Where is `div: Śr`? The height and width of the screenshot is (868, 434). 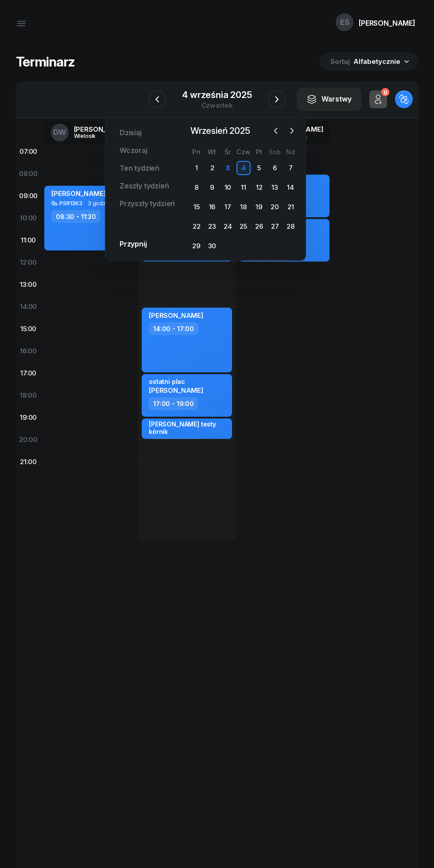
div: Śr is located at coordinates (228, 151).